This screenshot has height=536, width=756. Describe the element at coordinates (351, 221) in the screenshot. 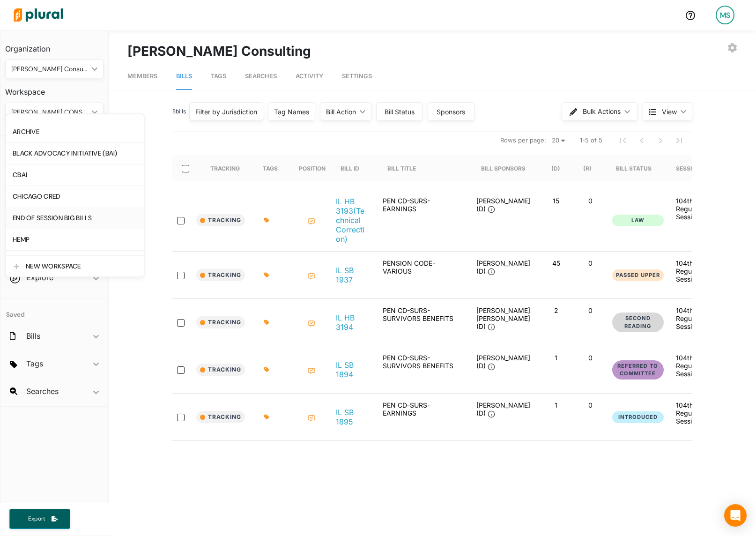

I see `a: IL HB 3193(Technical Correction)` at that location.